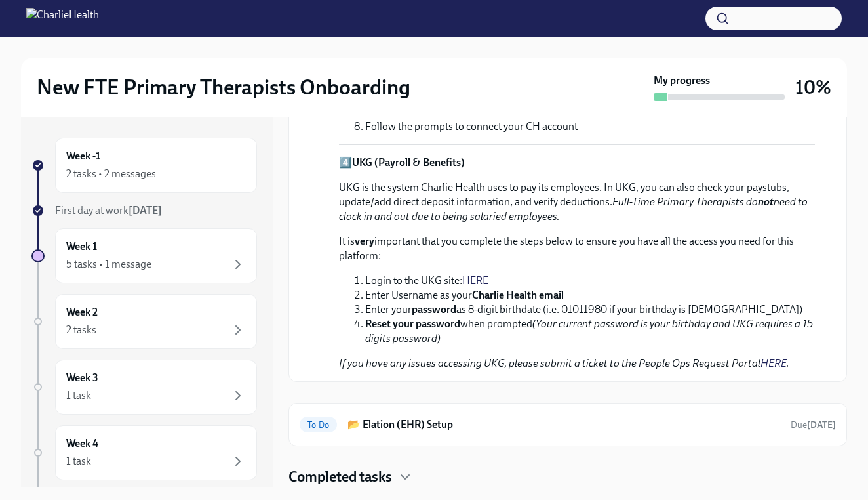  Describe the element at coordinates (434, 309) in the screenshot. I see `strong: password` at that location.